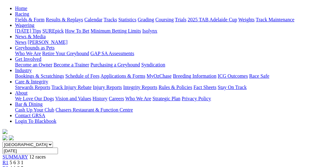 This screenshot has width=327, height=167. What do you see at coordinates (30, 19) in the screenshot?
I see `a: Fields & Form` at bounding box center [30, 19].